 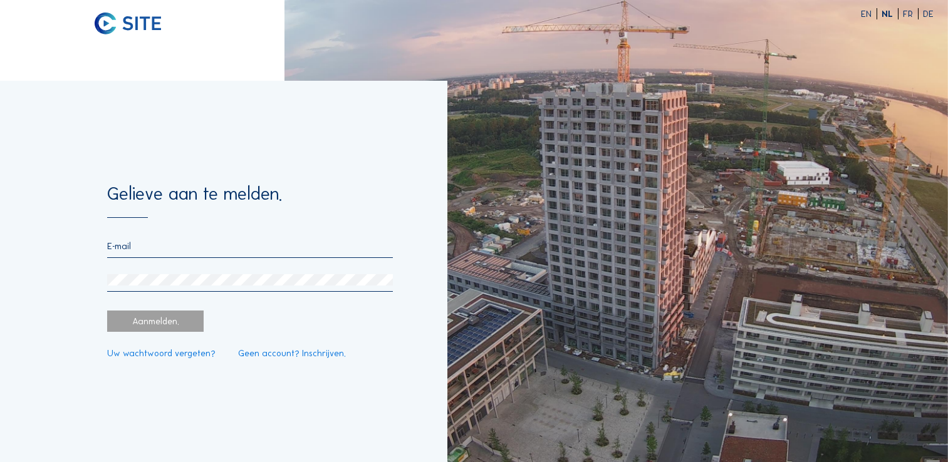 What do you see at coordinates (250, 246) in the screenshot?
I see `input: E-mail` at bounding box center [250, 246].